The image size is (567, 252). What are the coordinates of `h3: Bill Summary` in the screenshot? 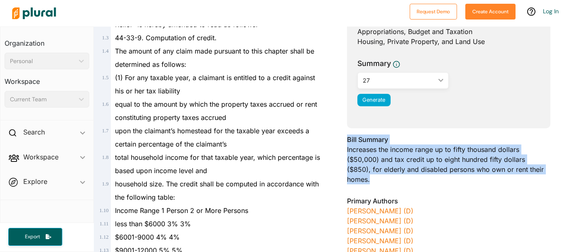 It's located at (449, 140).